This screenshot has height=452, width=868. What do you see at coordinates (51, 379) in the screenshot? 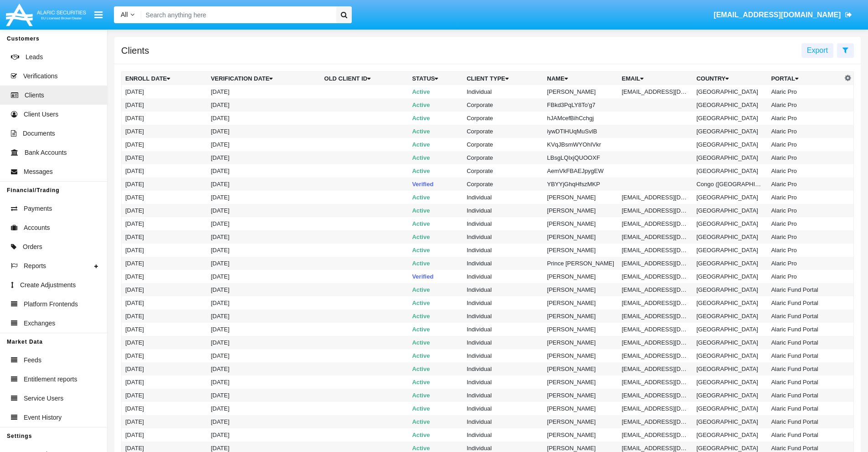
I see `span: Entitlement reports` at bounding box center [51, 379].